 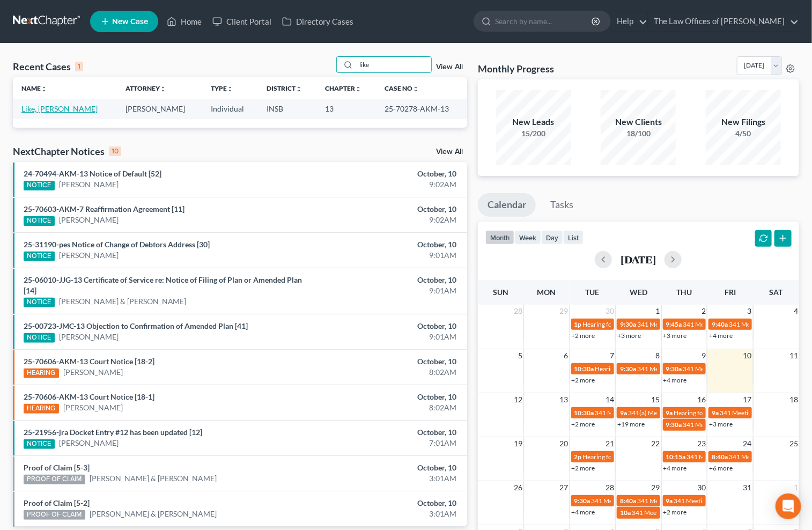 What do you see at coordinates (743, 134) in the screenshot?
I see `div: 4/50` at bounding box center [743, 134].